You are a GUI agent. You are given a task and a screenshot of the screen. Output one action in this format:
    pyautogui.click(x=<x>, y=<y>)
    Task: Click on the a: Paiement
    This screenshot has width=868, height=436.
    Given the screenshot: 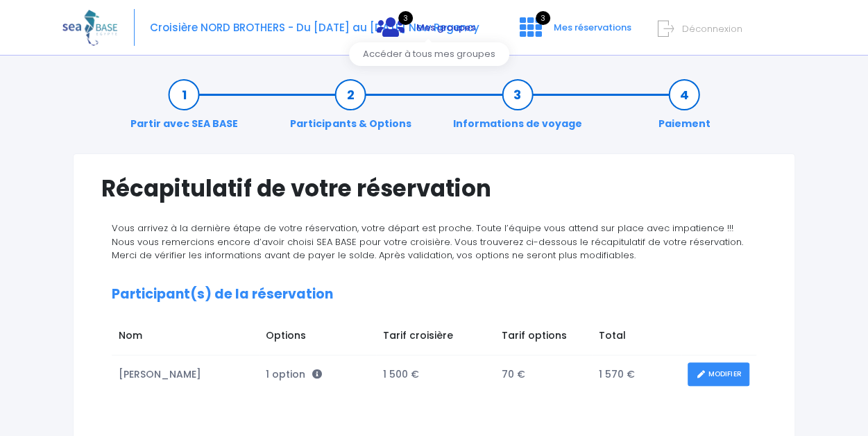 What is the action you would take?
    pyautogui.click(x=684, y=109)
    